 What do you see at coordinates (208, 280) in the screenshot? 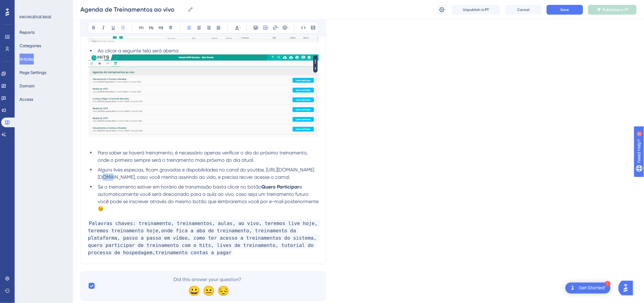
I see `span: Did this answer your question?` at bounding box center [208, 280].